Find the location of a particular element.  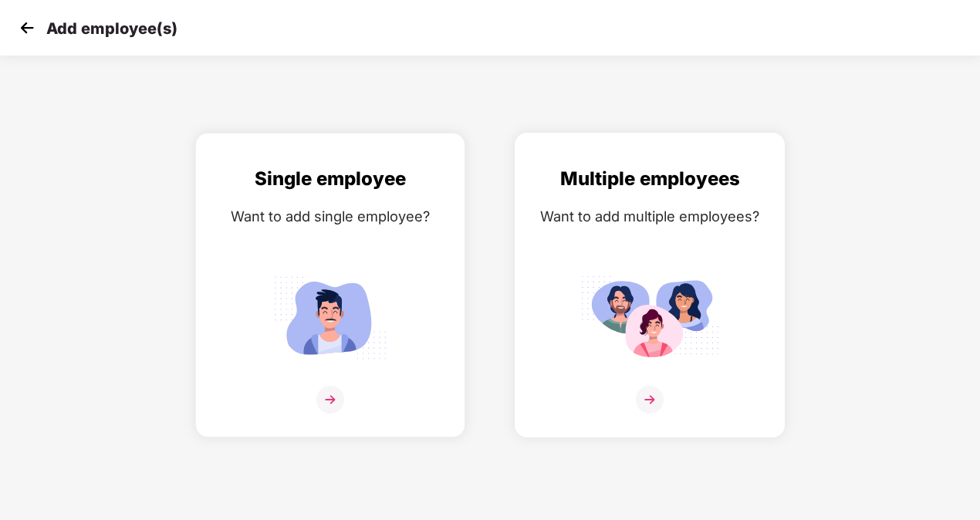

div: Want to add multiple employees? is located at coordinates (649, 216).